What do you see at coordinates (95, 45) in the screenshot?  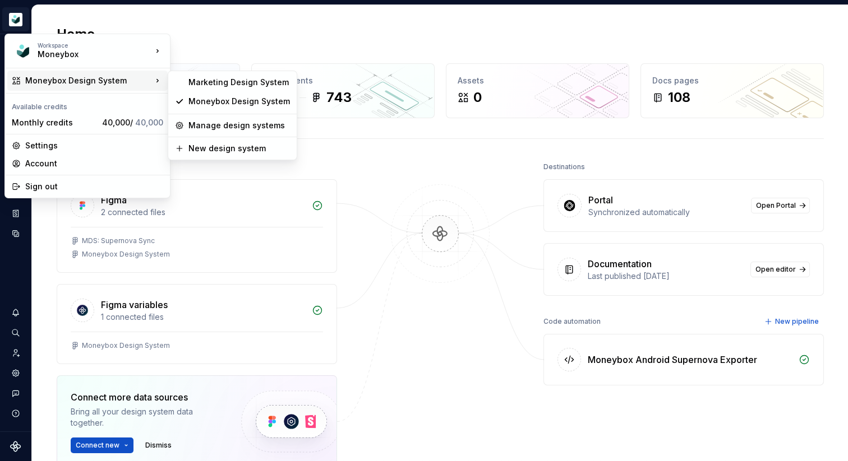 I see `div: Workspace` at bounding box center [95, 45].